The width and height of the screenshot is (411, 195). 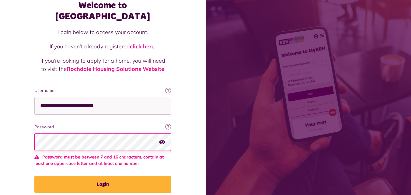 What do you see at coordinates (142, 46) in the screenshot?
I see `a: click here` at bounding box center [142, 46].